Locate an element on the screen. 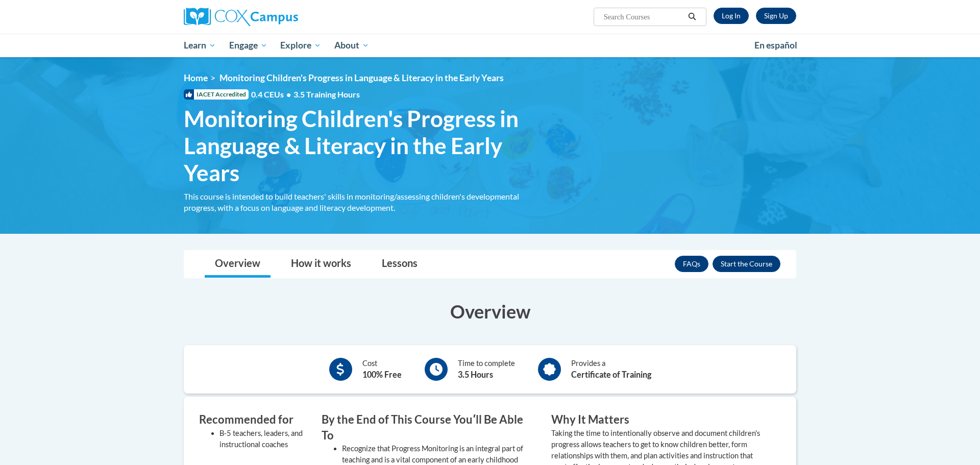 The width and height of the screenshot is (980, 465). button: Search is located at coordinates (692, 17).